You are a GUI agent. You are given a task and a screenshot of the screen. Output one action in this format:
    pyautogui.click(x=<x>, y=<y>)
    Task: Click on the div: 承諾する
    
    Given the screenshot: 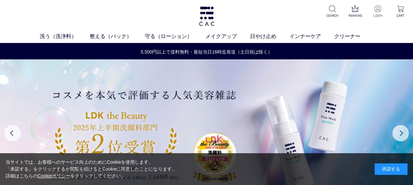 What is the action you would take?
    pyautogui.click(x=391, y=169)
    